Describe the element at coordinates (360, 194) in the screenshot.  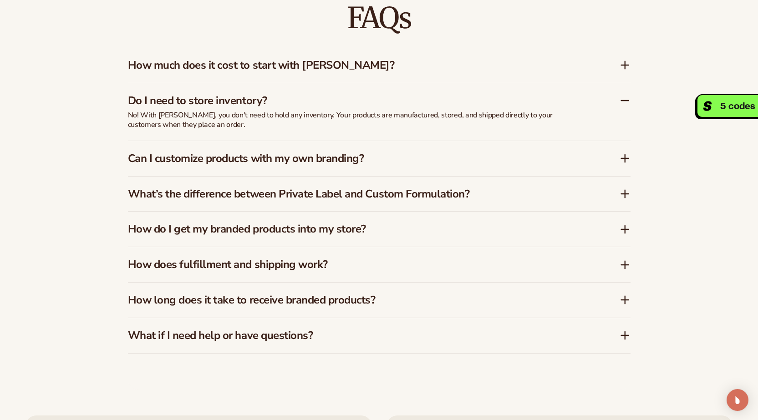
I see `h3: What’s the difference between Private Label and Custom Formulation?` at that location.